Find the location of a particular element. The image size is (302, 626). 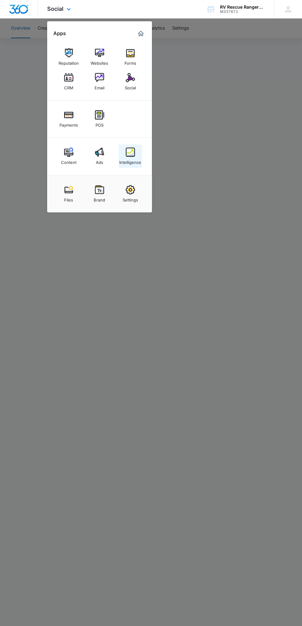

a: Email is located at coordinates (100, 82).